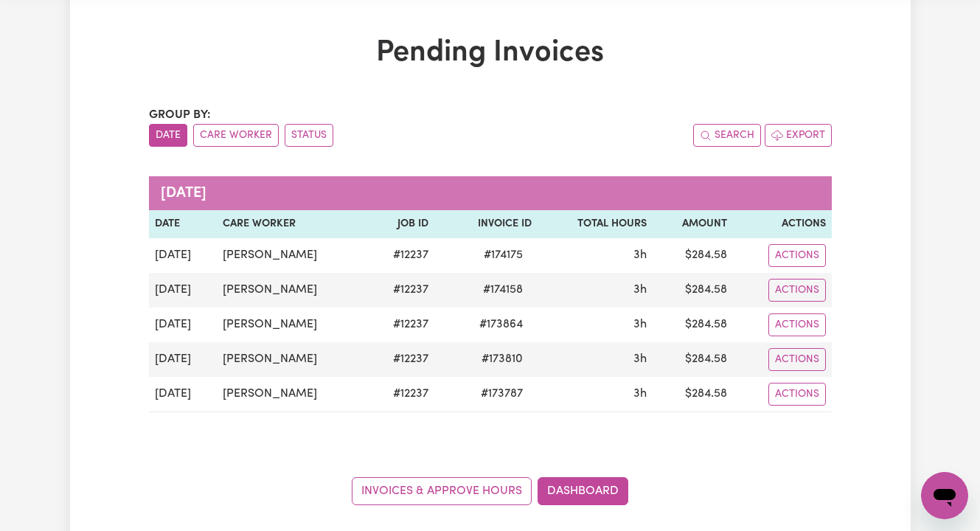 This screenshot has width=980, height=531. Describe the element at coordinates (442, 491) in the screenshot. I see `a: Invoices & Approve Hours` at that location.